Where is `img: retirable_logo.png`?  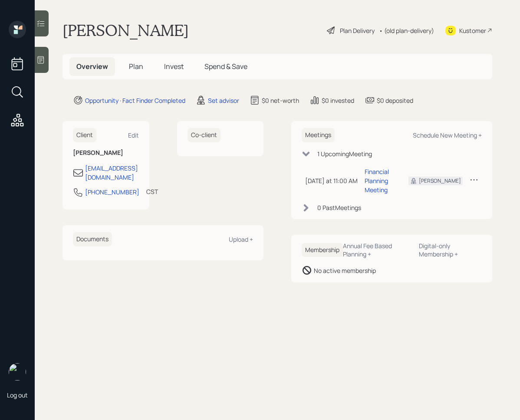
img: retirable_logo.png is located at coordinates (17, 372).